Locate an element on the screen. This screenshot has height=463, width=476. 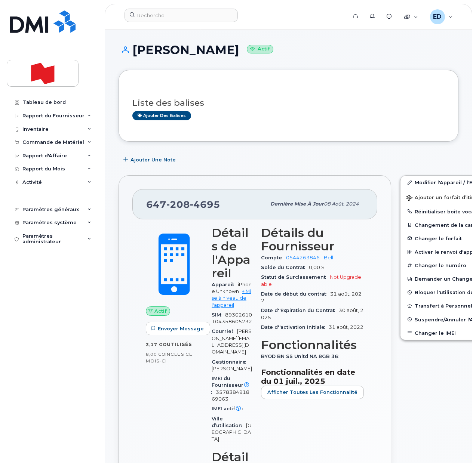
span: Appareil is located at coordinates (225, 285).